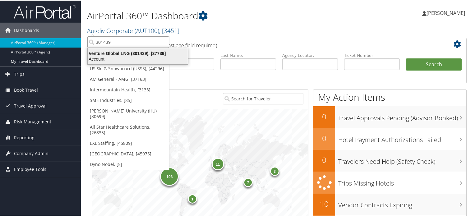 The height and width of the screenshot is (216, 475). What do you see at coordinates (26, 30) in the screenshot?
I see `span: Dashboards` at bounding box center [26, 30].